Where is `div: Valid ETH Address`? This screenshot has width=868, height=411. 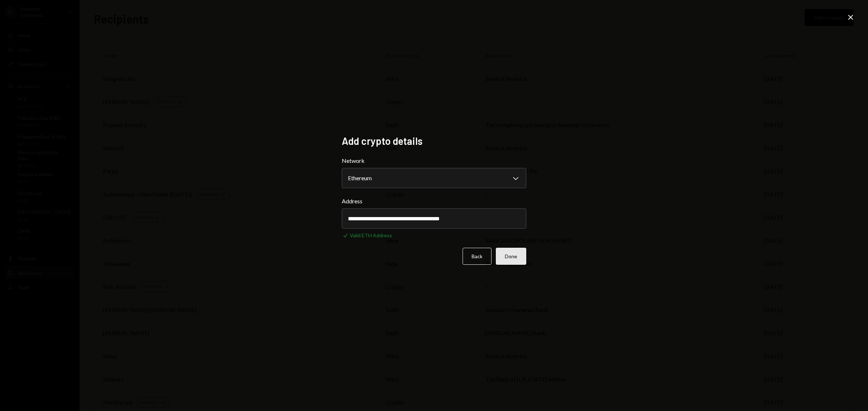 div: Valid ETH Address is located at coordinates (370, 235).